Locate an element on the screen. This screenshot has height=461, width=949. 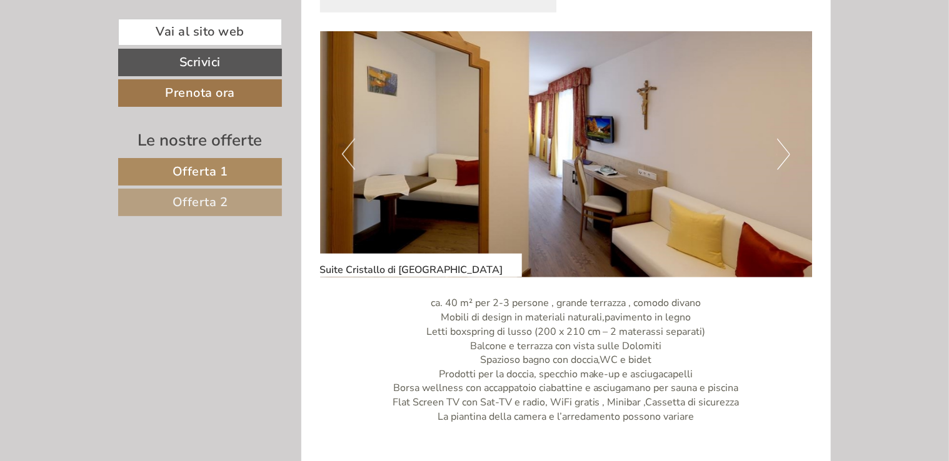
span: Offerta 2 is located at coordinates (200, 202).